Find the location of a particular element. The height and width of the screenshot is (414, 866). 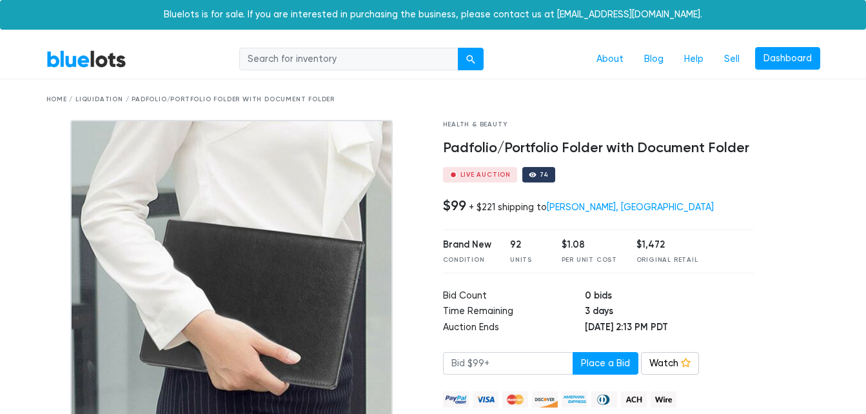

td: Auction Ends is located at coordinates (514, 328).